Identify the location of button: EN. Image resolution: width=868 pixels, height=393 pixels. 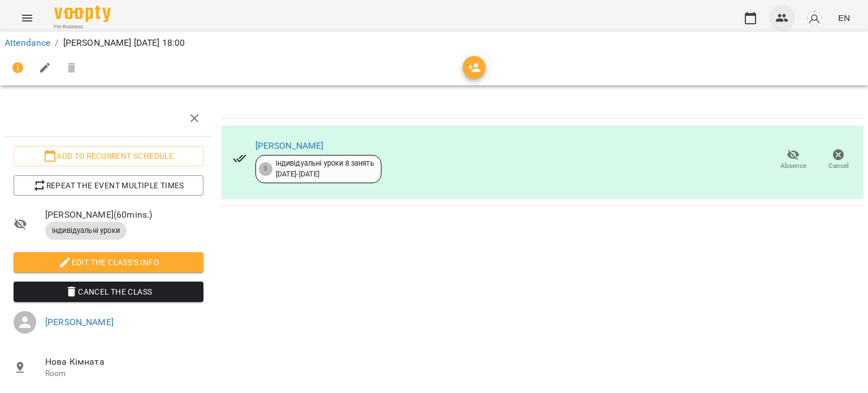
(844, 17).